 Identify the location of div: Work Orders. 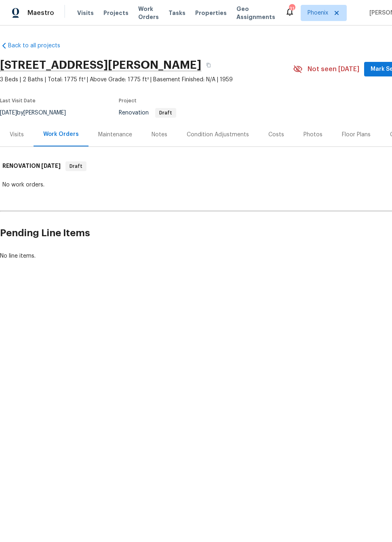
(61, 134).